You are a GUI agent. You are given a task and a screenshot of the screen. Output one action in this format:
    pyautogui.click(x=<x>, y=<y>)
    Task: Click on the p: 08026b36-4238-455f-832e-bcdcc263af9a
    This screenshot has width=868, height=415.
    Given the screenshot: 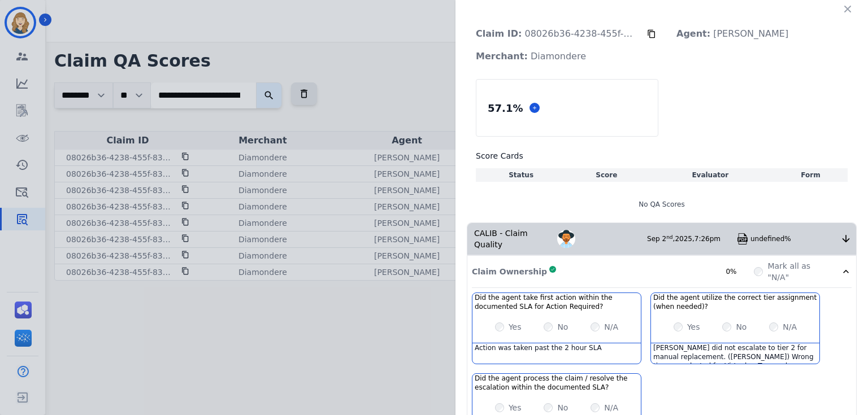 What is the action you would take?
    pyautogui.click(x=557, y=34)
    